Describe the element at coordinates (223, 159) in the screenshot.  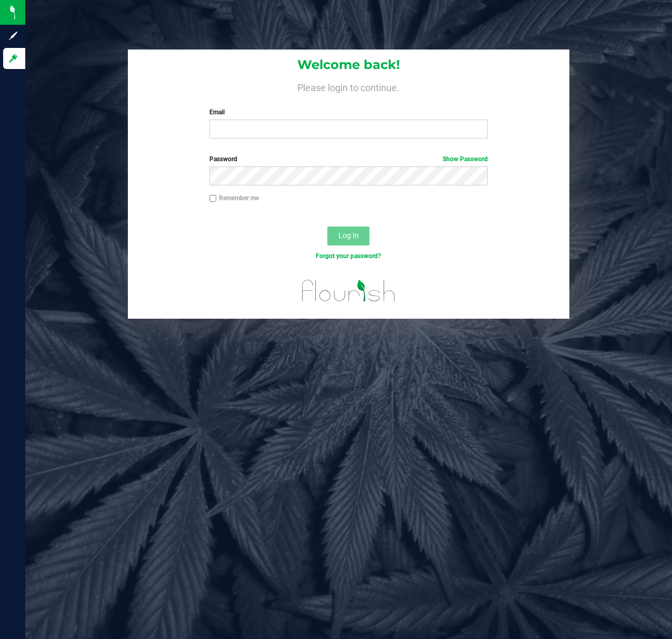
I see `span: Password` at that location.